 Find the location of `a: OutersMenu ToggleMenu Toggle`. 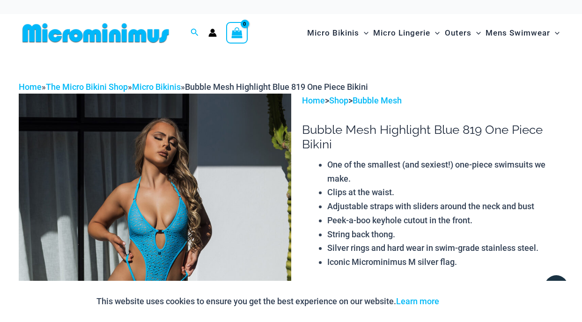

a: OutersMenu ToggleMenu Toggle is located at coordinates (462, 33).